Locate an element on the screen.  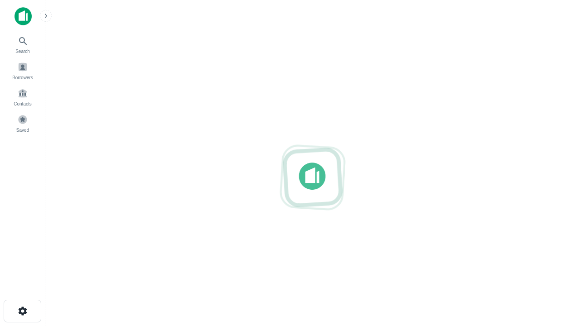
div: Borrowers is located at coordinates (23, 71).